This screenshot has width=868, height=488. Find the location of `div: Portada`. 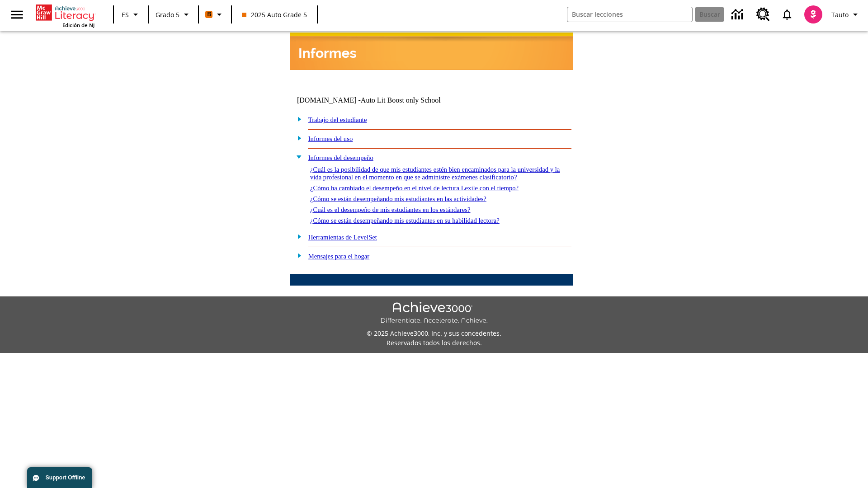

div: Portada is located at coordinates (65, 15).